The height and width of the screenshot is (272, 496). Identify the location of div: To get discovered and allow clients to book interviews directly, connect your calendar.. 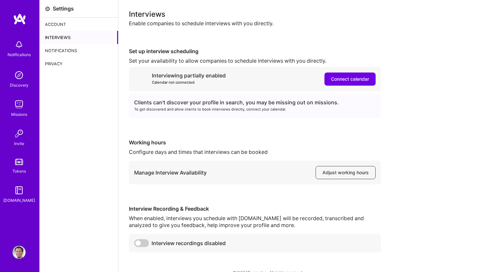
(255, 109).